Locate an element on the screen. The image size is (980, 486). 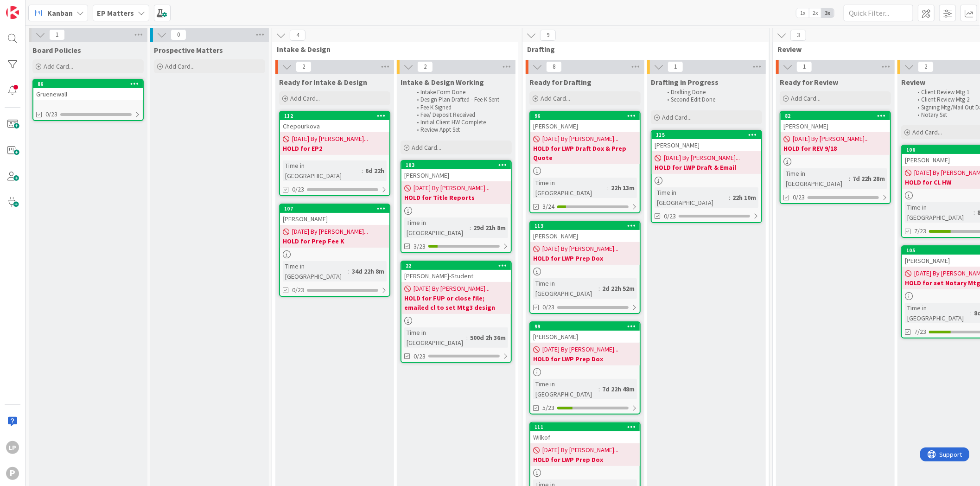
b: HOLD for FUP or close file; emailed cl to set Mtg3 design is located at coordinates (456, 303).